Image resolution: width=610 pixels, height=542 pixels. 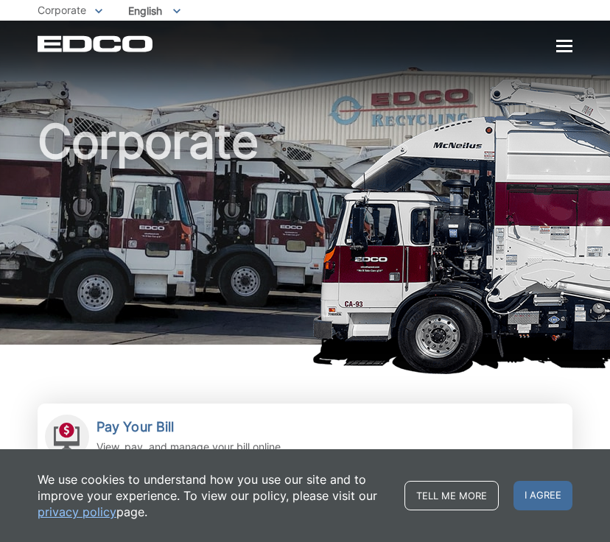 What do you see at coordinates (214, 496) in the screenshot?
I see `p: We use cookies to understand how you use our site and to improve your experience. To view our pol...` at bounding box center [214, 496].